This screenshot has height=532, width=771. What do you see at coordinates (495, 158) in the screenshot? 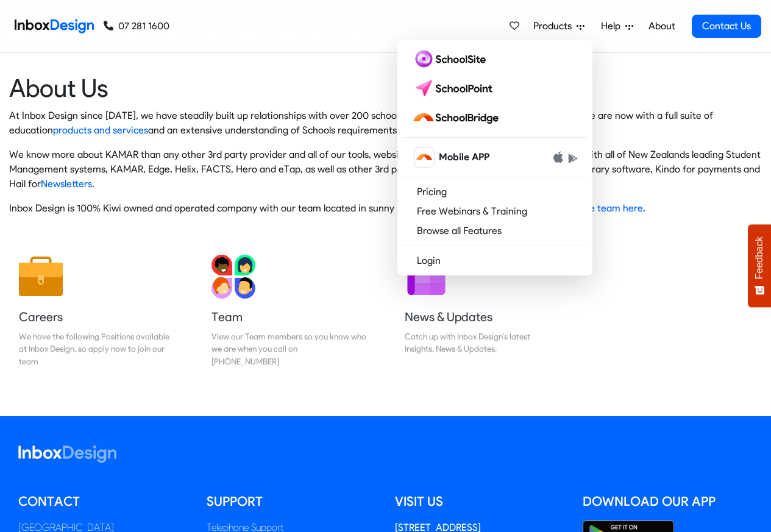
I see `a: schoolbridge icon Mobile APP` at bounding box center [495, 158].